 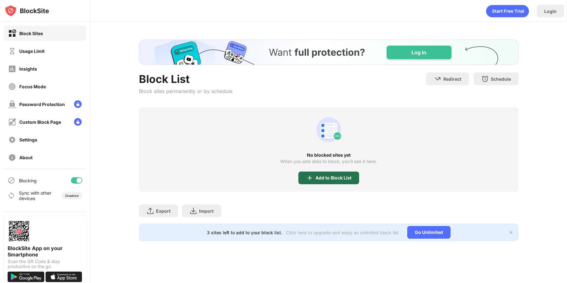 What do you see at coordinates (42, 104) in the screenshot?
I see `div: Password Protection` at bounding box center [42, 104].